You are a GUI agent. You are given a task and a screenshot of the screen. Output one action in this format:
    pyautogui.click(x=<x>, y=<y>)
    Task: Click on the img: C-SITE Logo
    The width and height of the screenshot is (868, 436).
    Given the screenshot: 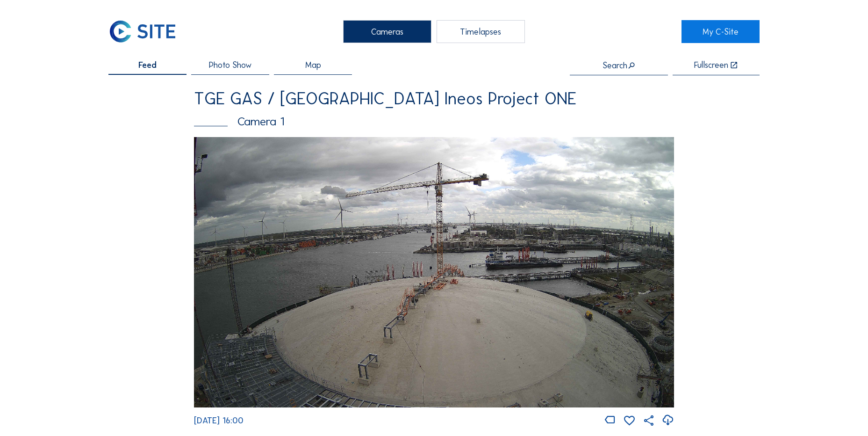 What is the action you would take?
    pyautogui.click(x=142, y=31)
    